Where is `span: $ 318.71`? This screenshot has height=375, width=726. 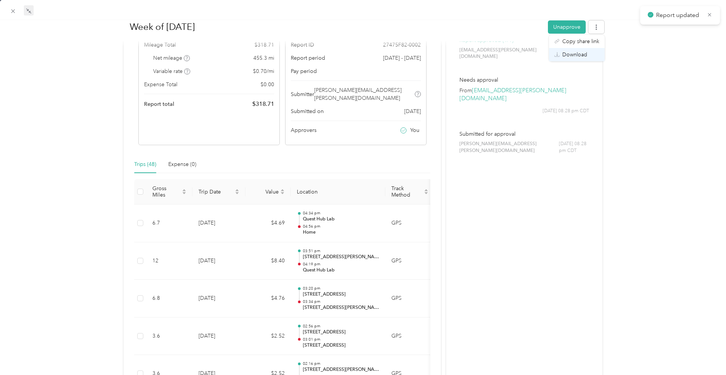 span: $ 318.71 is located at coordinates (263, 104).